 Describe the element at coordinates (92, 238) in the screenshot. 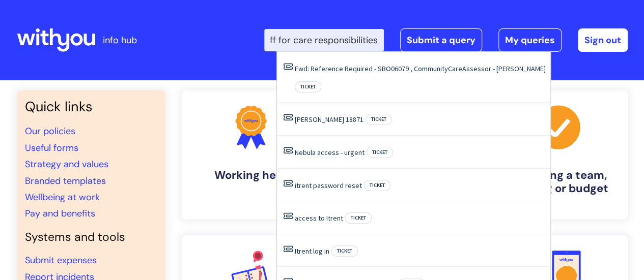

I see `h4: Systems and tools` at that location.